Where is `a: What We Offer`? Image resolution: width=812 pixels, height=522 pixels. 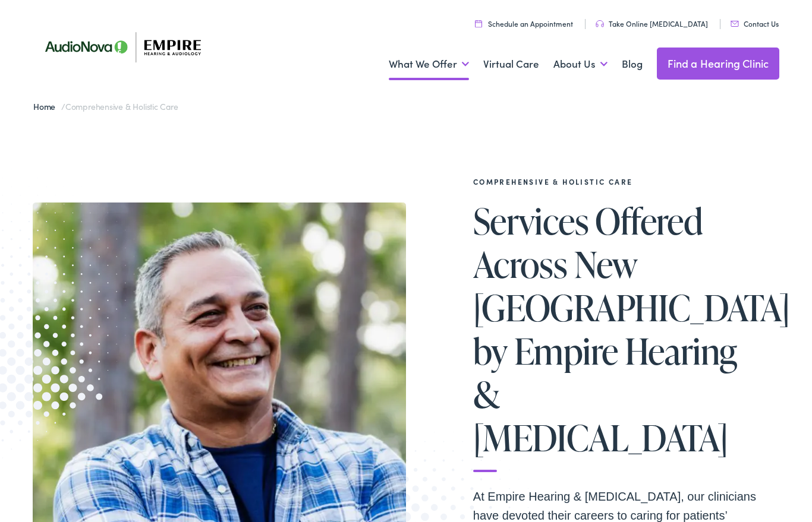 a: What We Offer is located at coordinates (429, 64).